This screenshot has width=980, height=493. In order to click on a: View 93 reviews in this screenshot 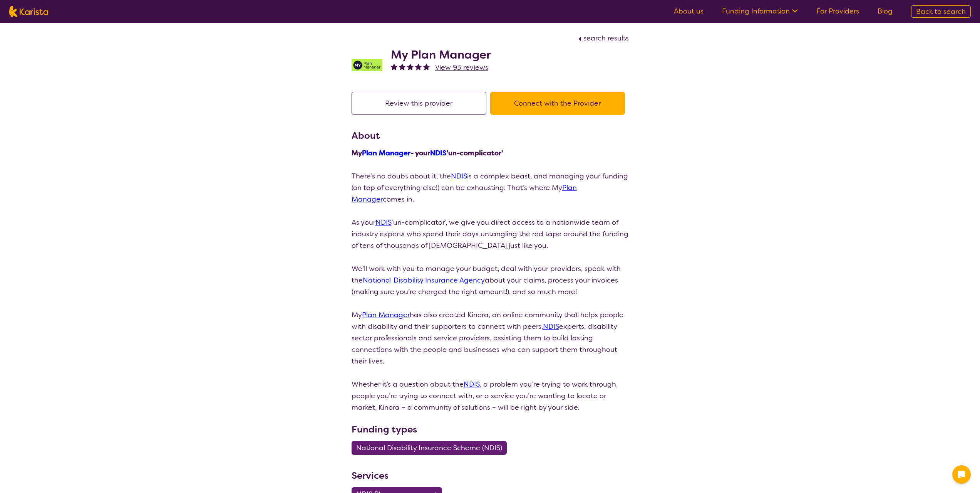, I will do `click(462, 67)`.